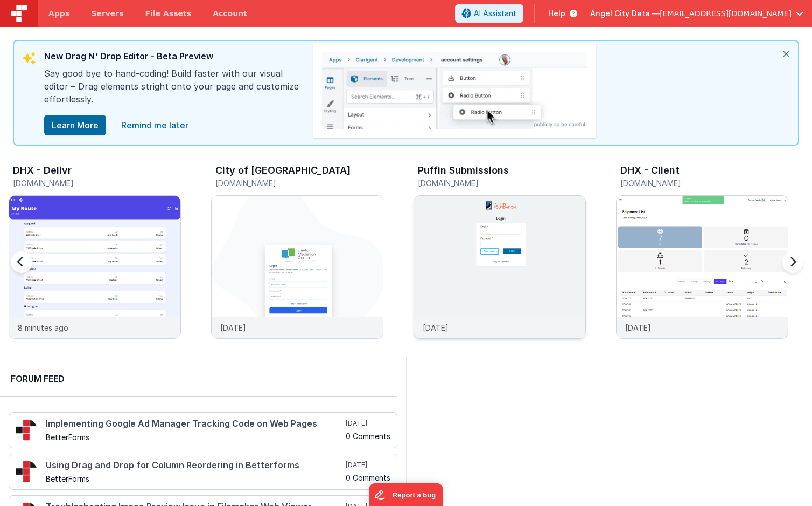  What do you see at coordinates (199, 378) in the screenshot?
I see `h2: Forum Feed` at bounding box center [199, 378].